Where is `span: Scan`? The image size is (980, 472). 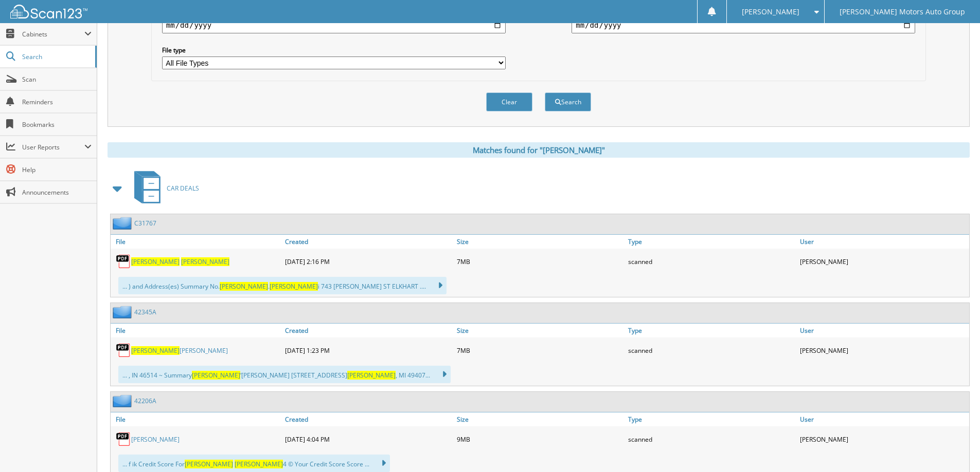 span: Scan is located at coordinates (57, 79).